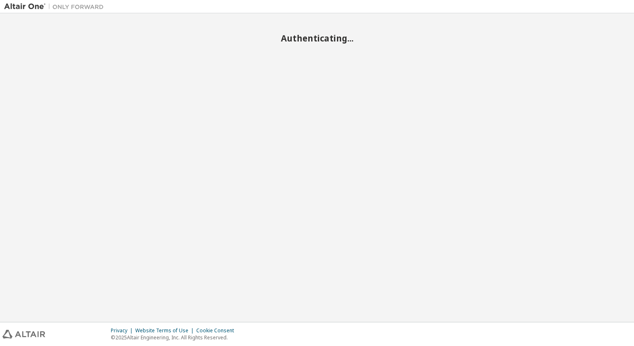 Image resolution: width=634 pixels, height=346 pixels. What do you see at coordinates (317, 38) in the screenshot?
I see `h2: Authenticating...` at bounding box center [317, 38].